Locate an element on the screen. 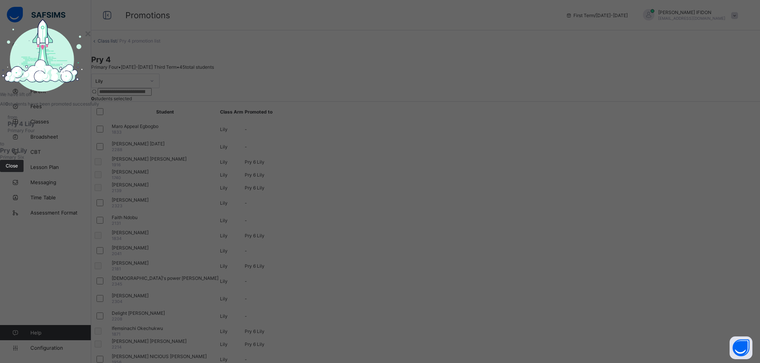 This screenshot has height=363, width=760. b: 0 is located at coordinates (7, 104).